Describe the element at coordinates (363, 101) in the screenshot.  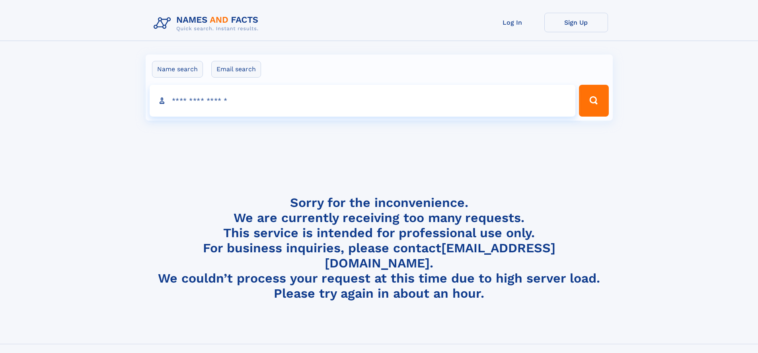
I see `input: search input` at that location.